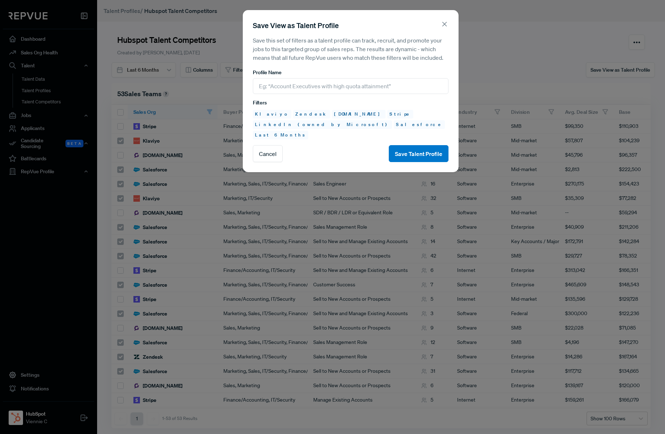  What do you see at coordinates (351, 103) in the screenshot?
I see `span: Filters` at bounding box center [351, 103].